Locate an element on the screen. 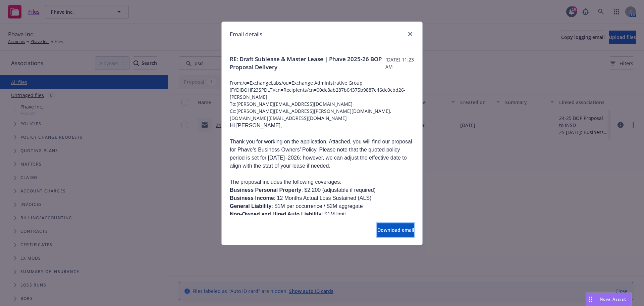  span: Business Personal Property is located at coordinates (265, 190).